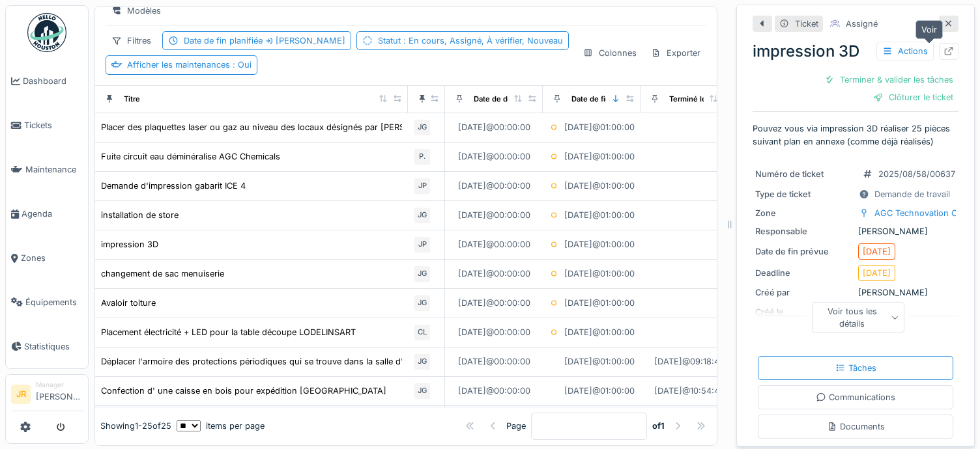 Image resolution: width=980 pixels, height=449 pixels. I want to click on a: Statistiques, so click(47, 346).